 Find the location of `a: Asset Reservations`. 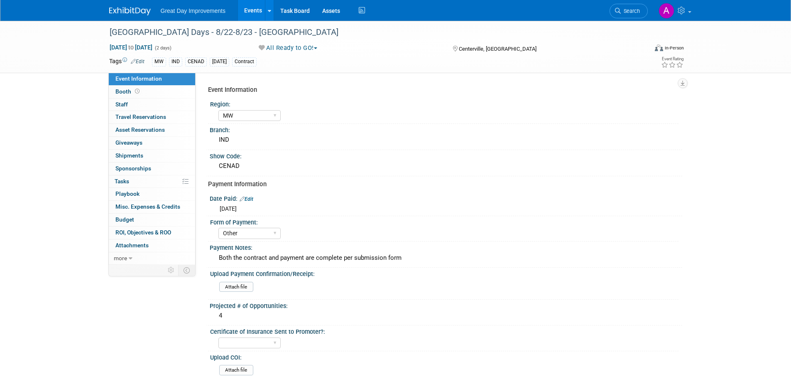

a: Asset Reservations is located at coordinates (152, 130).